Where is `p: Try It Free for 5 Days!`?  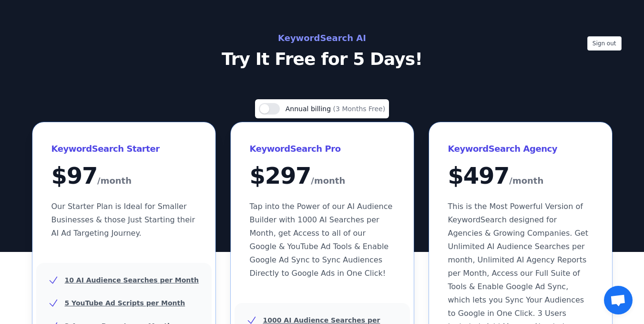 p: Try It Free for 5 Days! is located at coordinates (322, 59).